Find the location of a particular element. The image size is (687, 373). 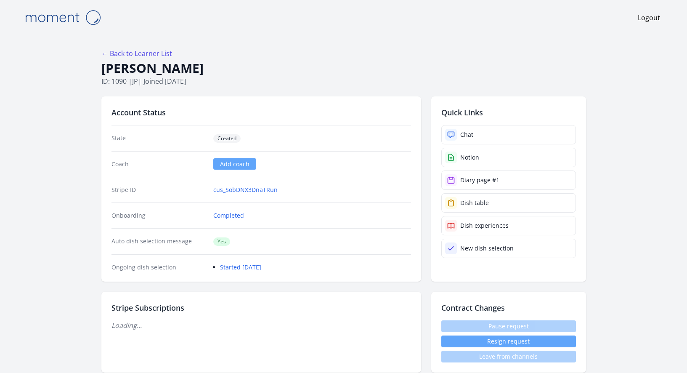

span: jp is located at coordinates (135, 81).